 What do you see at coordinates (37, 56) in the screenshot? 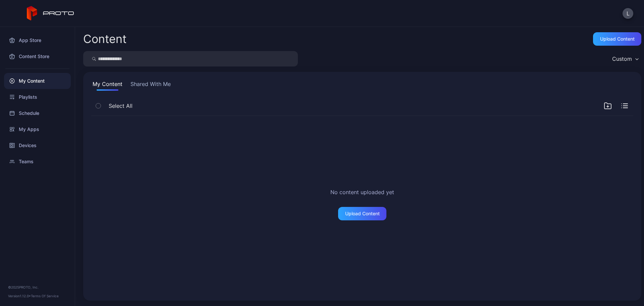
I see `div: Content Store` at bounding box center [37, 56].